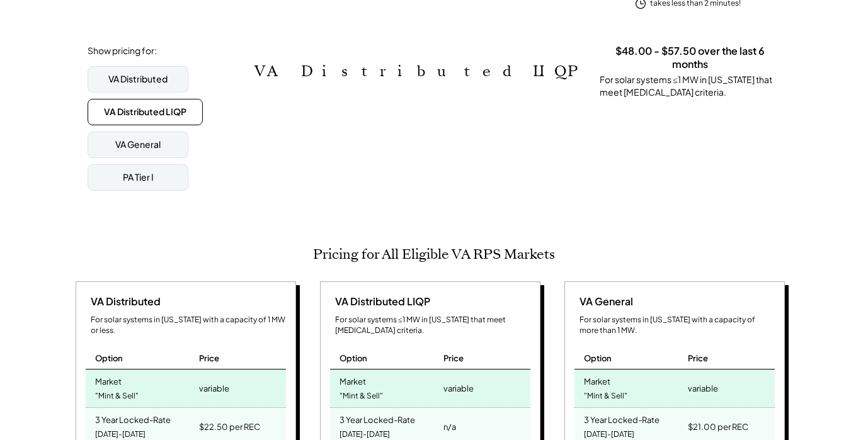 The height and width of the screenshot is (440, 868). I want to click on div: Show pricing for:, so click(122, 51).